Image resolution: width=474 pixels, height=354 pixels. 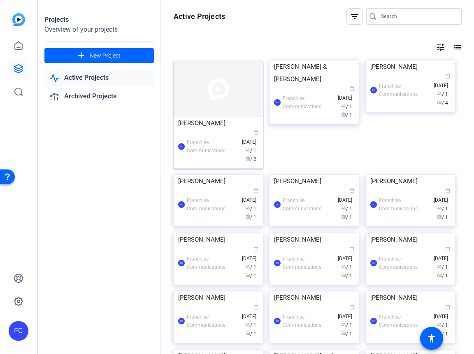 I want to click on mat-icon: list, so click(x=457, y=47).